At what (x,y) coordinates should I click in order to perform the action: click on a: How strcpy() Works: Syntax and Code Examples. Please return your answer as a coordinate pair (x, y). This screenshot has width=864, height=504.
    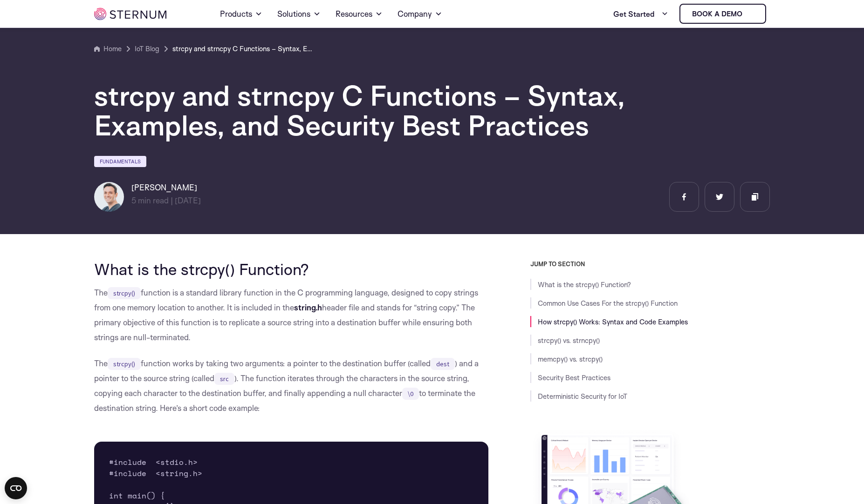
    Looking at the image, I should click on (613, 322).